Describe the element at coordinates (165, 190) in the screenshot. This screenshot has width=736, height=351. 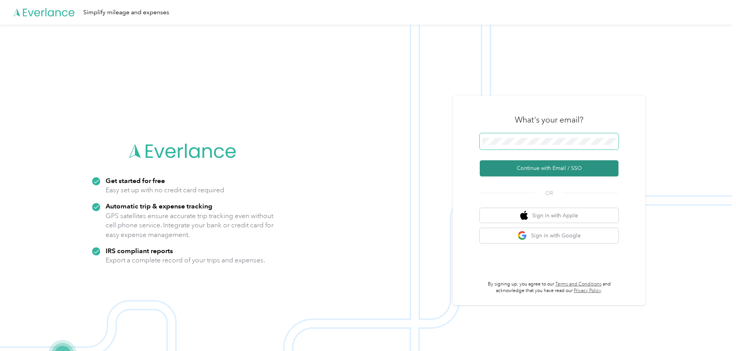
I see `p: Easy set up with no credit card required` at that location.